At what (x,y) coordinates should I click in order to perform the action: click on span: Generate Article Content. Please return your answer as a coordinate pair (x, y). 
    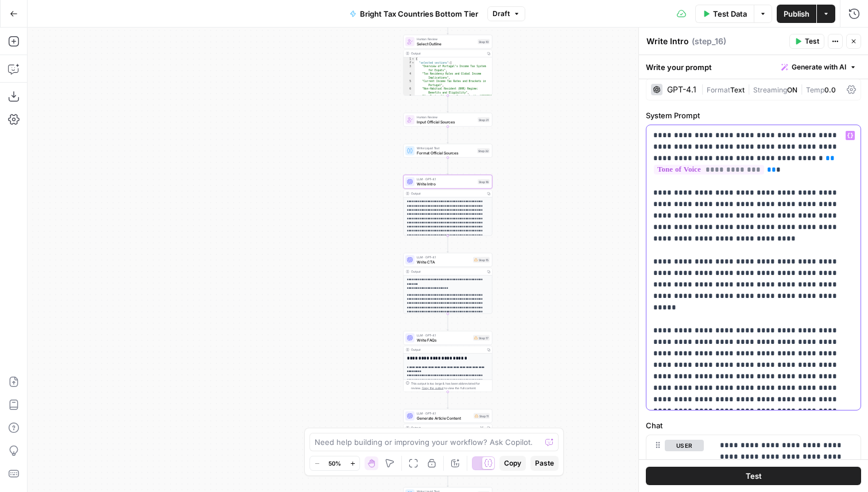
    Looking at the image, I should click on (444, 418).